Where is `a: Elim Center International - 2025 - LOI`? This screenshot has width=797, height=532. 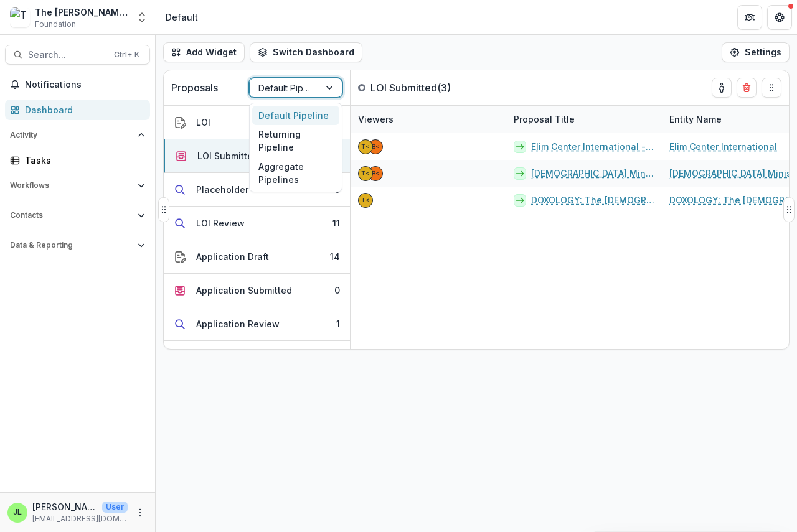 a: Elim Center International - 2025 - LOI is located at coordinates (593, 147).